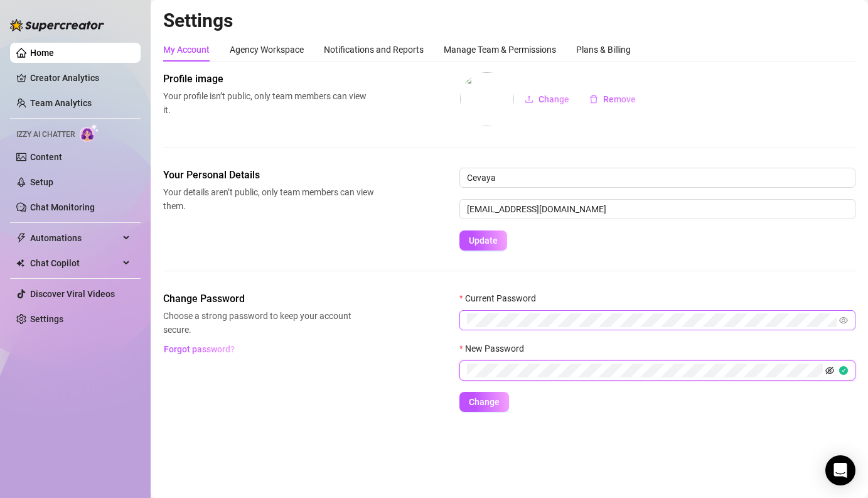 The height and width of the screenshot is (498, 868). Describe the element at coordinates (269, 299) in the screenshot. I see `span: Change Password` at that location.